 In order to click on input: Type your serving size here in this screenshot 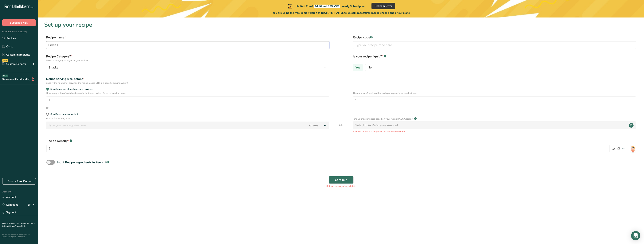, I will do `click(176, 125)`.